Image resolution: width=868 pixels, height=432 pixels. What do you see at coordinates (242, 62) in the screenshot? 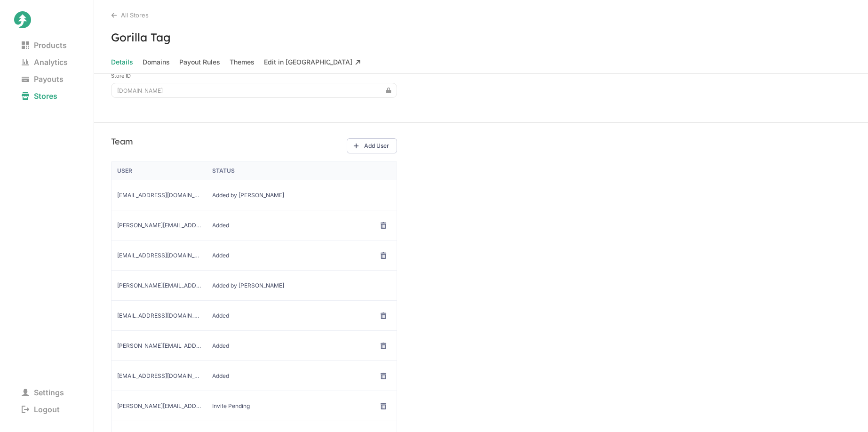
I see `span: Themes` at bounding box center [242, 62].